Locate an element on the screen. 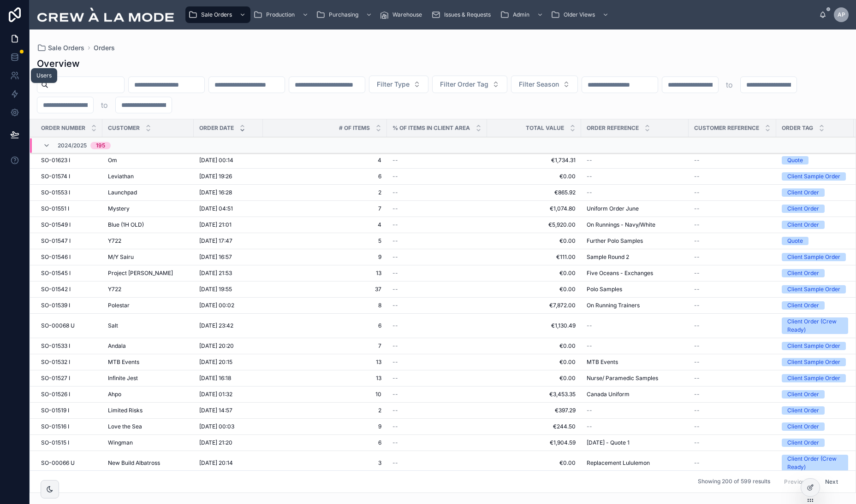 Image resolution: width=856 pixels, height=504 pixels. span: Filter Season is located at coordinates (538, 84).